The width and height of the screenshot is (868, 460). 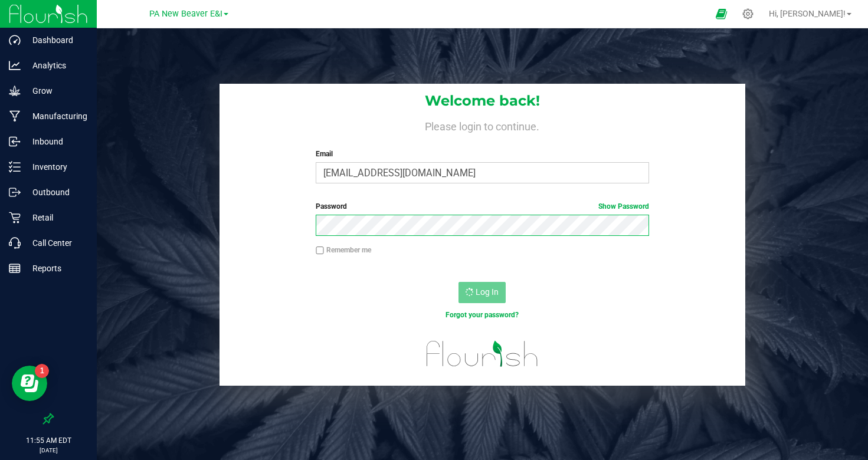 I want to click on inline-svg: Inventory, so click(x=15, y=167).